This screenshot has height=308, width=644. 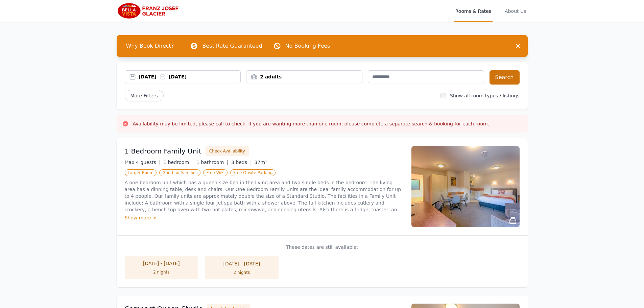 What do you see at coordinates (304, 77) in the screenshot?
I see `div: 2 adults` at bounding box center [304, 77].